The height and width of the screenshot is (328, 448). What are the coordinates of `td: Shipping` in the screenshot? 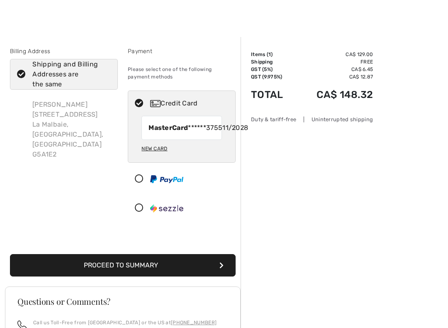 It's located at (273, 62).